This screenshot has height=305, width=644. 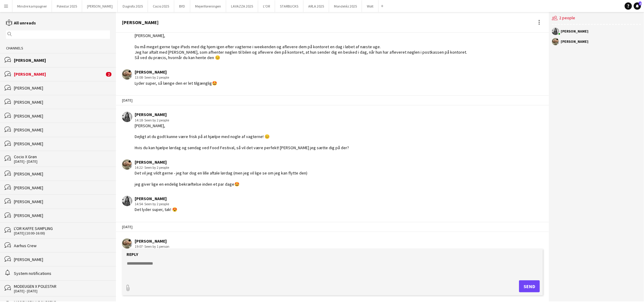 What do you see at coordinates (316, 6) in the screenshot?
I see `button: ARLA 2025` at bounding box center [316, 6].